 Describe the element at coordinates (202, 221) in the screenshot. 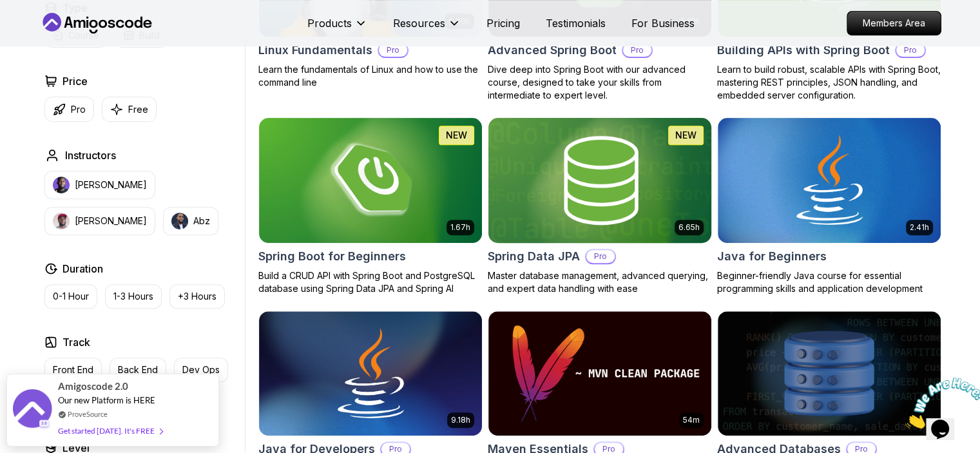

I see `p: Abz` at that location.